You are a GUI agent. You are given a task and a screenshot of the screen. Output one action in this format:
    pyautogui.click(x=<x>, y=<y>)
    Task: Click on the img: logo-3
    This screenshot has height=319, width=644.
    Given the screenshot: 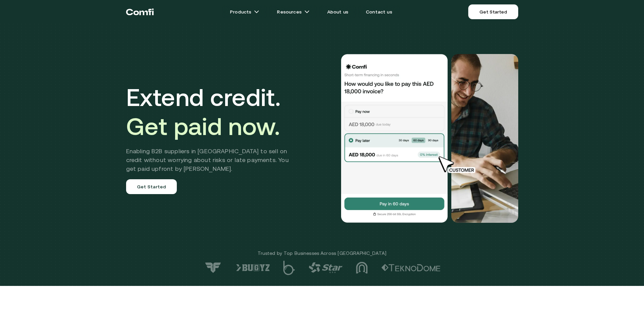 What is the action you would take?
    pyautogui.click(x=362, y=268)
    